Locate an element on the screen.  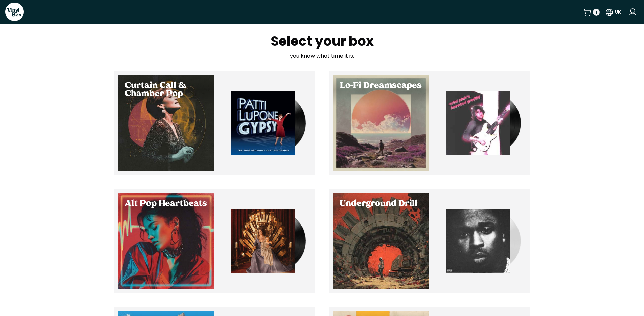
button: Select Alt Pop Heartbeats is located at coordinates (214, 241).